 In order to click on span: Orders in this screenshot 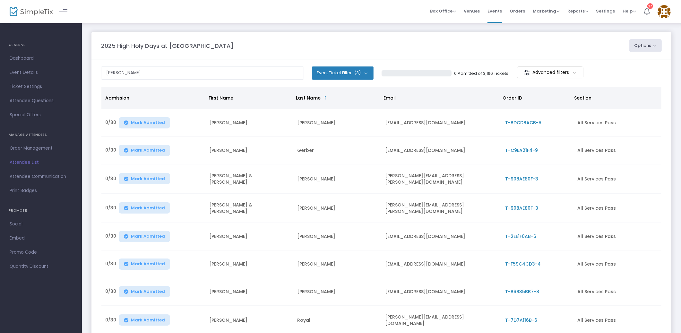, I will do `click(517, 11)`.